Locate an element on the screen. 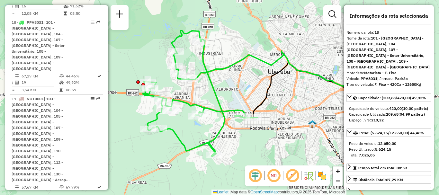 This screenshot has width=439, height=195. h4: Informações da rota selecionada is located at coordinates (389, 16).